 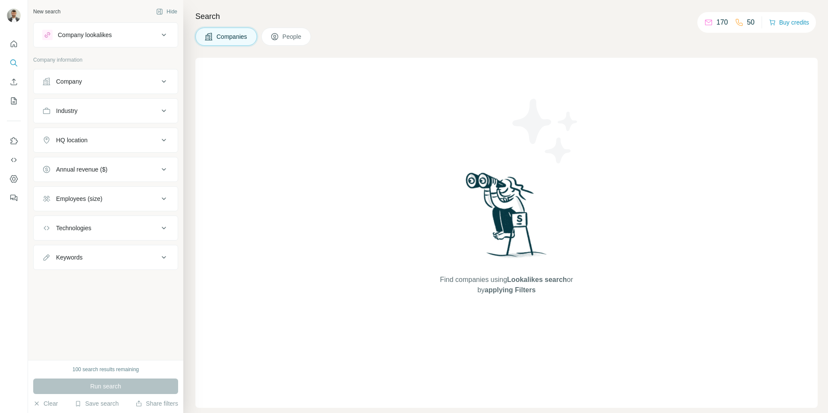 I want to click on button: Share filters, so click(x=157, y=404).